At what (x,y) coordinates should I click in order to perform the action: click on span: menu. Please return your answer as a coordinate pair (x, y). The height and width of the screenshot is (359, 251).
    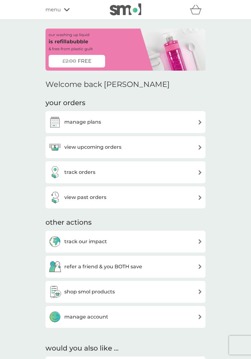
    Looking at the image, I should click on (53, 10).